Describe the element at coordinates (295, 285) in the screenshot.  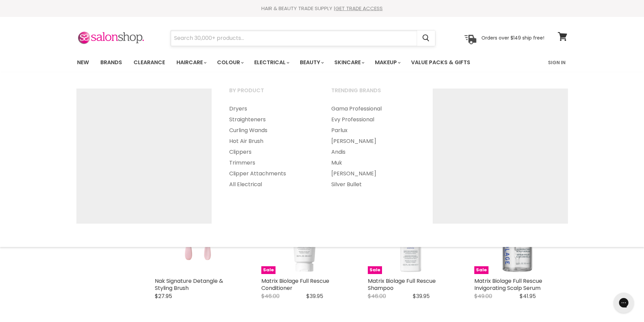
I see `a: Matrix Biolage Full Rescue Conditioner` at that location.